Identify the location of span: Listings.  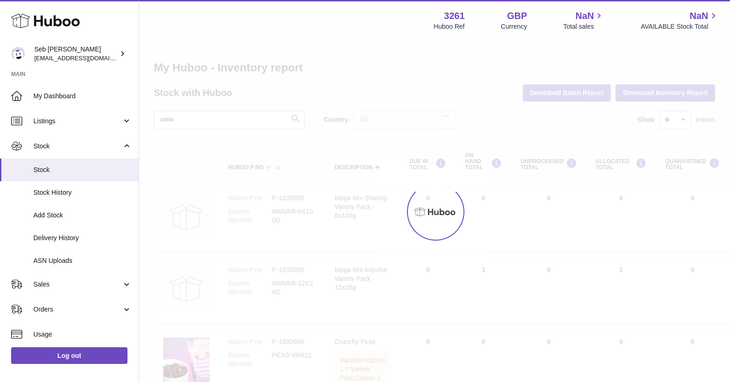
(77, 121).